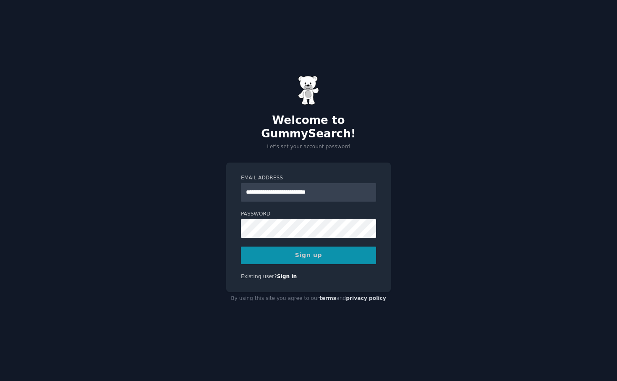 This screenshot has height=381, width=617. Describe the element at coordinates (328, 298) in the screenshot. I see `a: terms` at that location.